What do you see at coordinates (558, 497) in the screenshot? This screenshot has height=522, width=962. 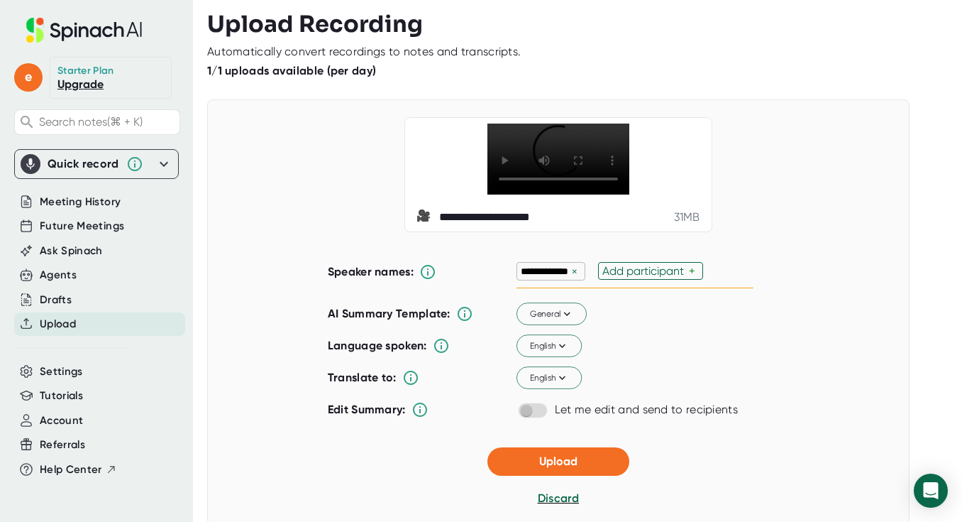 I see `span: Discard` at bounding box center [558, 497].